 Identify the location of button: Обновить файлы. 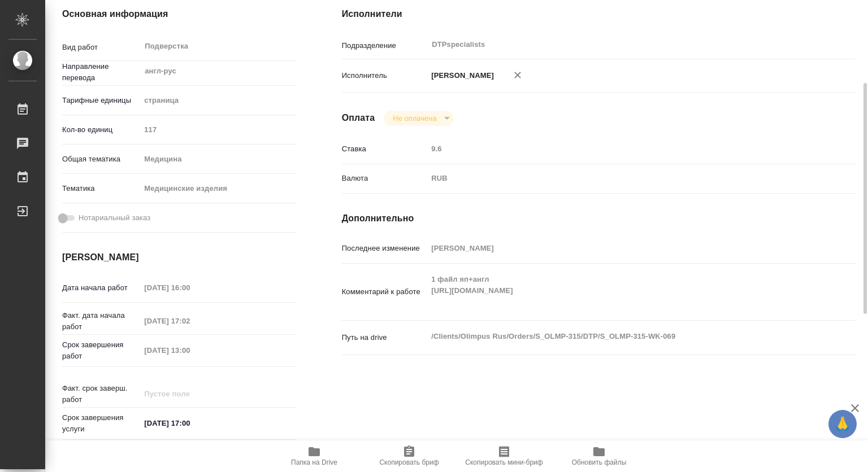
(599, 456).